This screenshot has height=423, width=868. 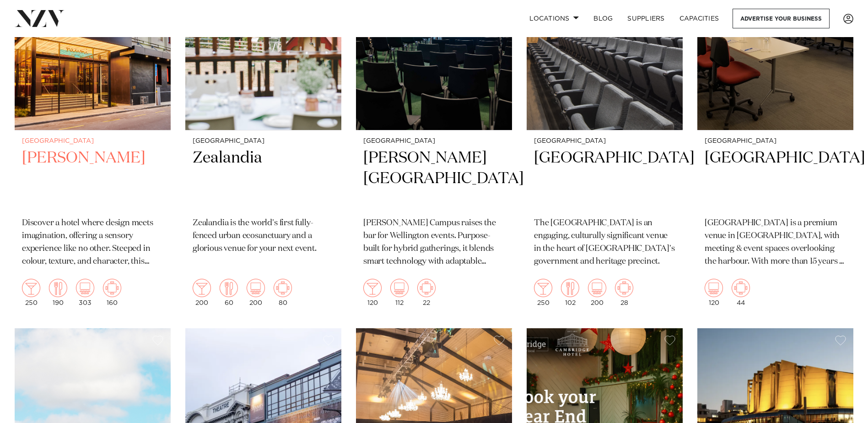 What do you see at coordinates (58, 293) in the screenshot?
I see `div: 190` at bounding box center [58, 293].